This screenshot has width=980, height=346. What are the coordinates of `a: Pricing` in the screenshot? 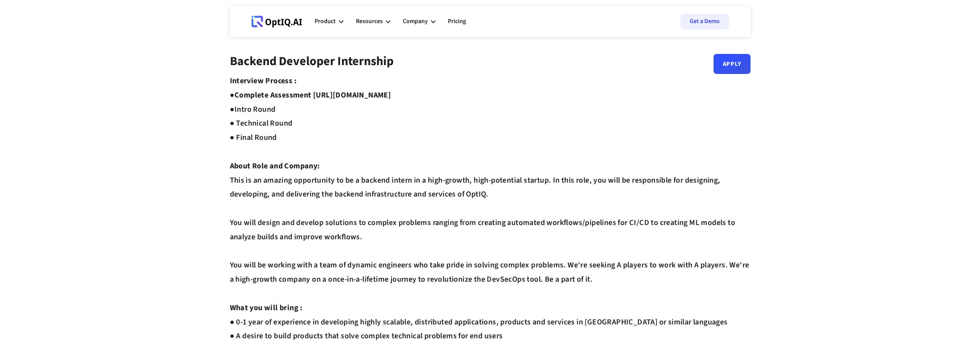 It's located at (457, 21).